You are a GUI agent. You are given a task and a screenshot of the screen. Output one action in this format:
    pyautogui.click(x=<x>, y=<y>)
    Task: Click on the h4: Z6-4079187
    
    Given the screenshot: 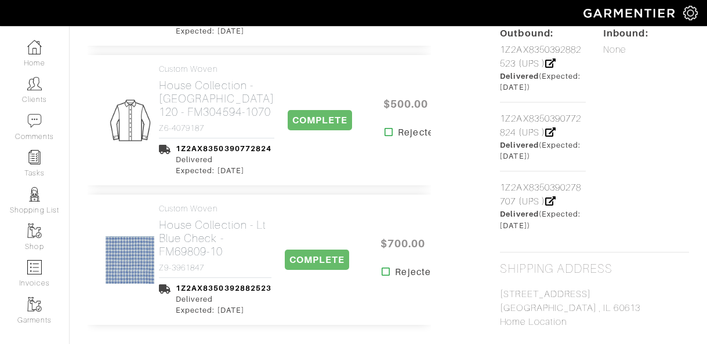 What is the action you would take?
    pyautogui.click(x=216, y=128)
    